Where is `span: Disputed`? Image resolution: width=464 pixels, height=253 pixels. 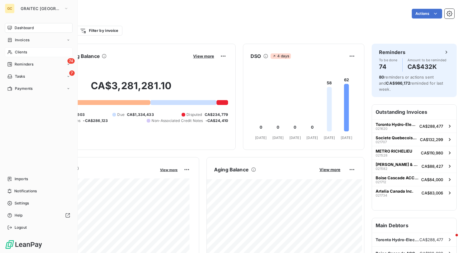 span: Disputed is located at coordinates (194, 115).